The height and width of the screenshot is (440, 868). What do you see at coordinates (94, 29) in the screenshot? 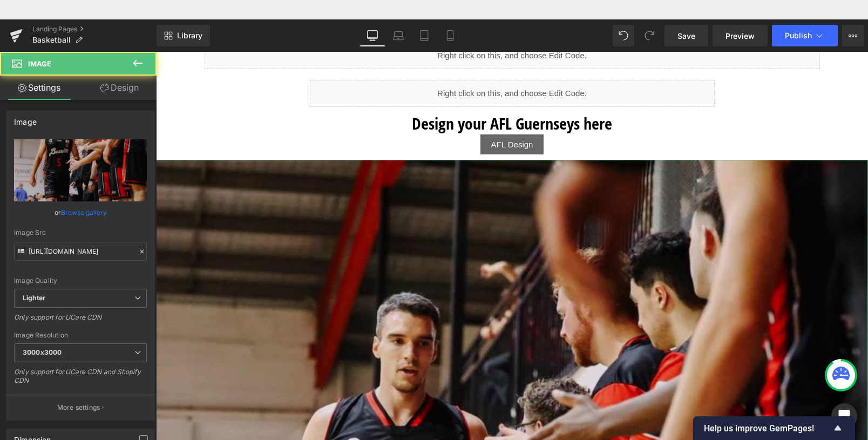
I see `a: Landing Pages` at bounding box center [94, 29].